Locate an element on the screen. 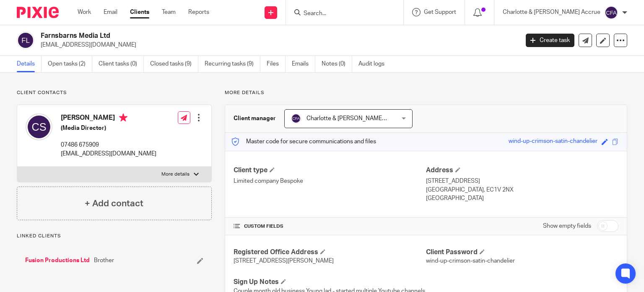  span: Brother is located at coordinates (104, 260).